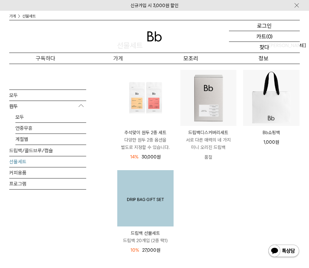 This screenshot has width=309, height=268. I want to click on a: 계절별, so click(51, 139).